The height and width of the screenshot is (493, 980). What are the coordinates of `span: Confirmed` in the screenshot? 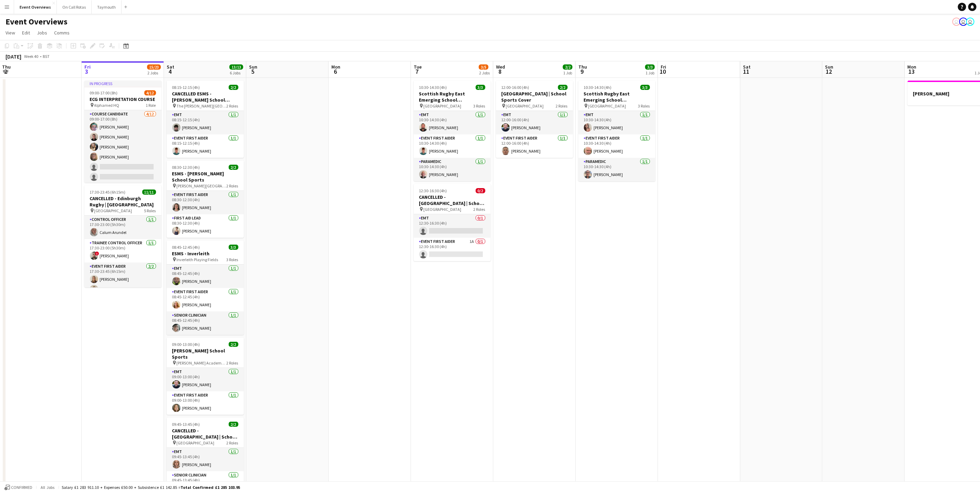 It's located at (22, 488).